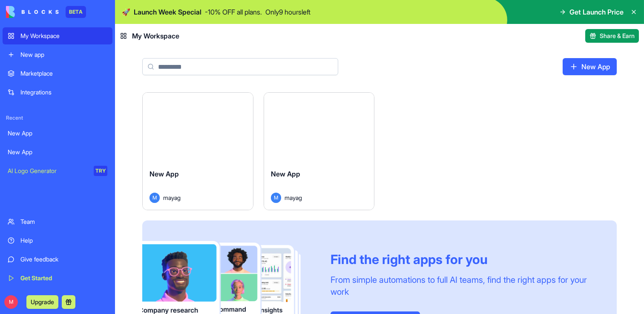 This screenshot has width=644, height=314. Describe the element at coordinates (597, 12) in the screenshot. I see `span: Get Launch Price` at that location.